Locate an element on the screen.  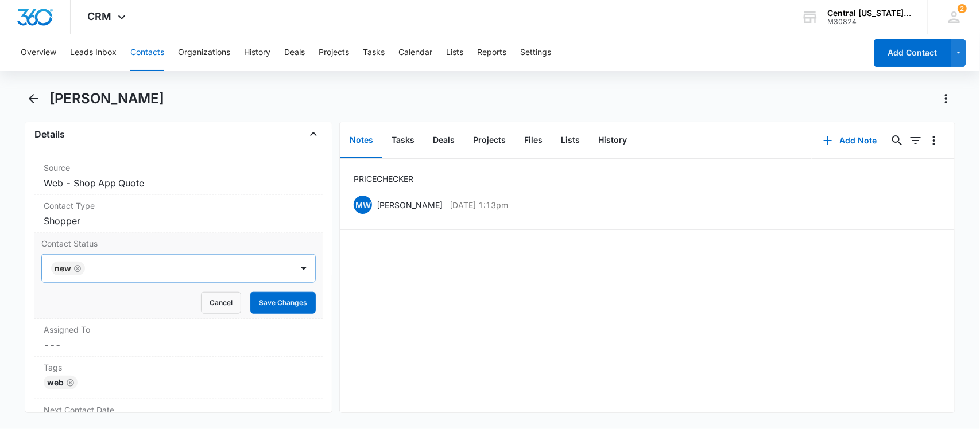
div: account id is located at coordinates (868, 22).